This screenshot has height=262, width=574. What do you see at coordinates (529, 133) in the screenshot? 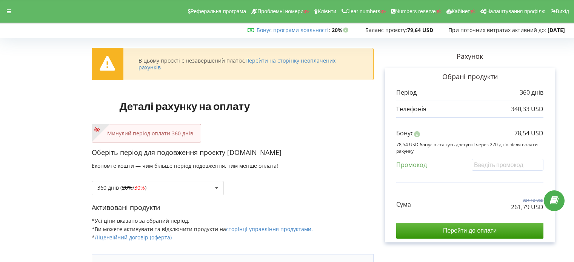
I see `p: 78,54 USD` at bounding box center [529, 133].